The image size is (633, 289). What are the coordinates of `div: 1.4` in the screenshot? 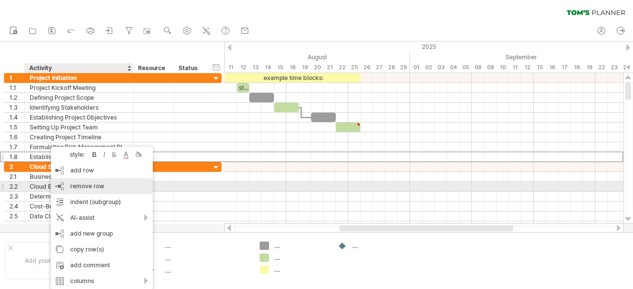 It's located at (17, 117).